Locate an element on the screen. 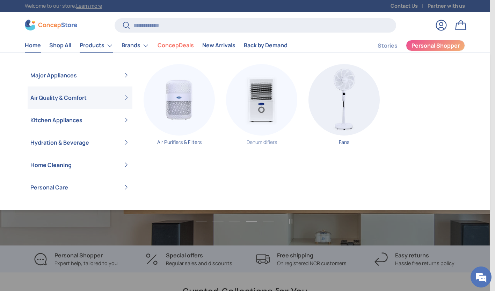 Image resolution: width=495 pixels, height=291 pixels. summary: Products is located at coordinates (96, 45).